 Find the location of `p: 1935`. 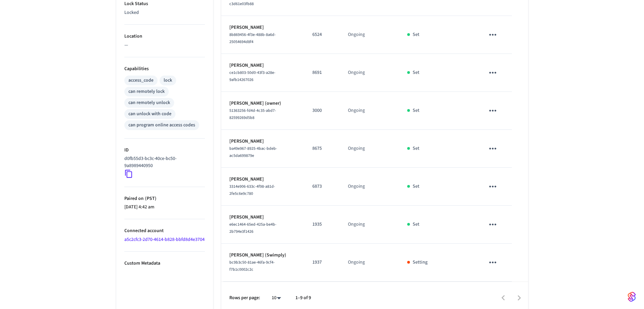

p: 1935 is located at coordinates (322, 224).